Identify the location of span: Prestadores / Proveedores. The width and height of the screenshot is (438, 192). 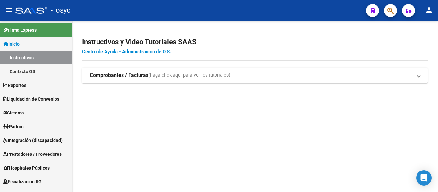
(32, 154).